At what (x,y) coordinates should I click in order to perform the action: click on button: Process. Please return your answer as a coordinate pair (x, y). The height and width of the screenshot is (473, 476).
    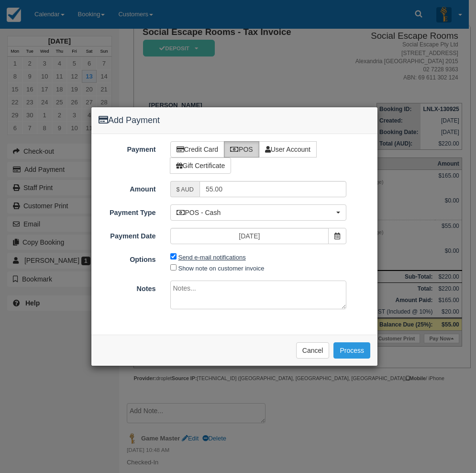
    Looking at the image, I should click on (352, 350).